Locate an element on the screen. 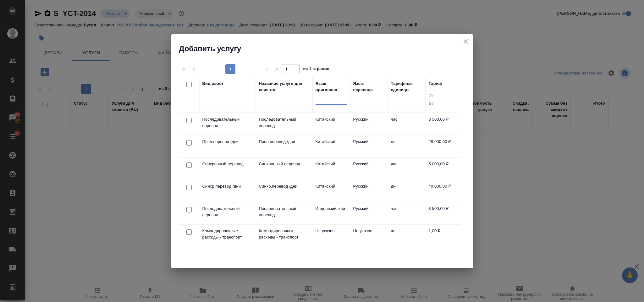 The image size is (644, 302). div: Язык перевода is located at coordinates (369, 87).